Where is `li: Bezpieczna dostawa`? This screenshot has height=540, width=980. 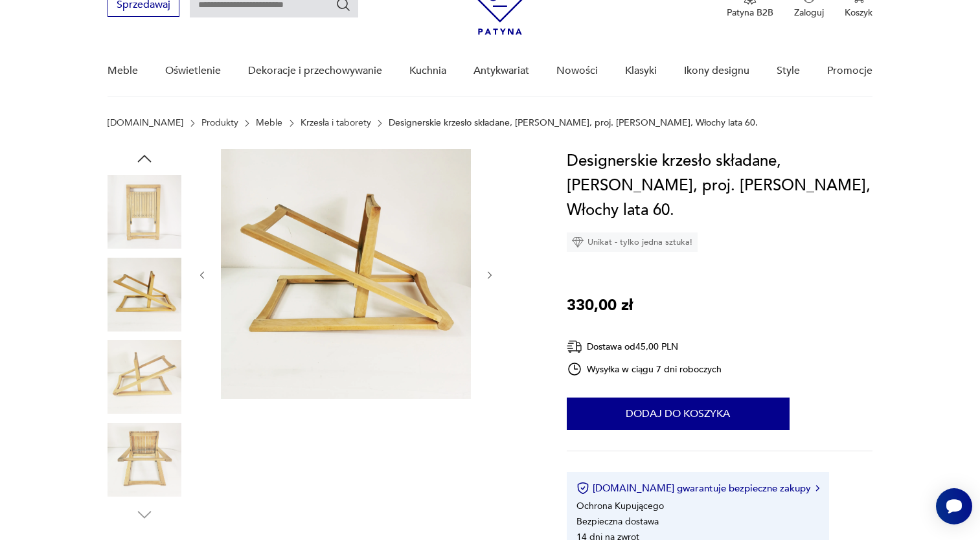
li: Bezpieczna dostawa is located at coordinates (617, 520).